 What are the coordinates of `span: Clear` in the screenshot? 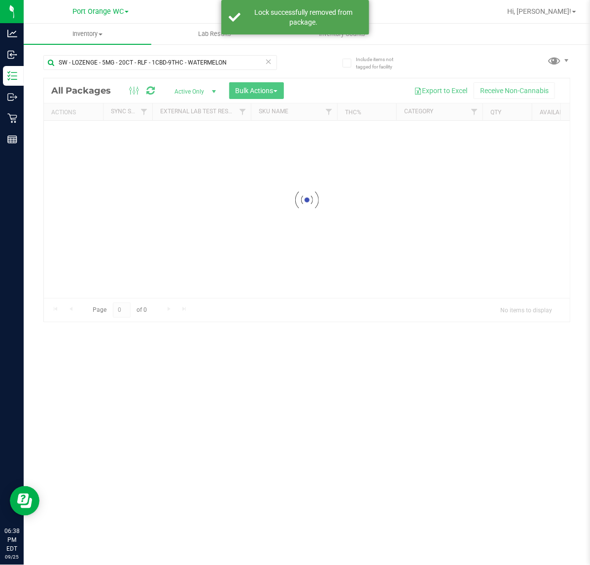 It's located at (269, 62).